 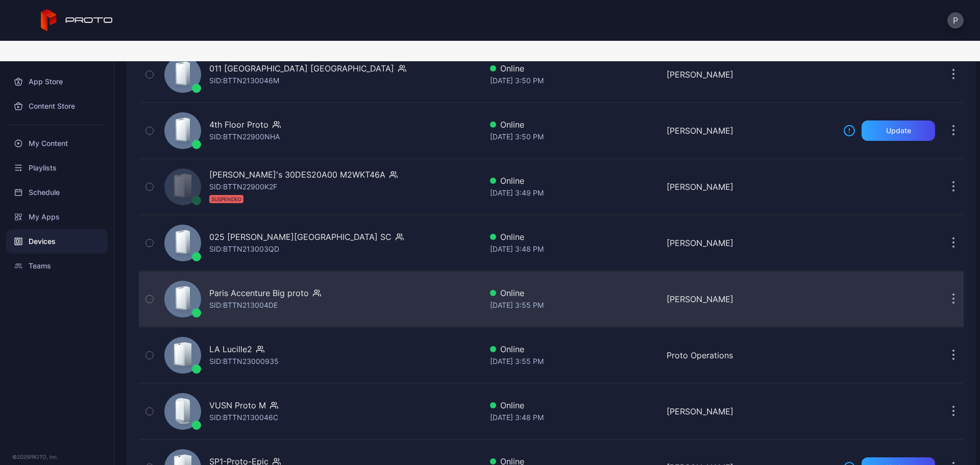 What do you see at coordinates (243, 418) in the screenshot?
I see `div: SID: BTTN2130046C` at bounding box center [243, 418].